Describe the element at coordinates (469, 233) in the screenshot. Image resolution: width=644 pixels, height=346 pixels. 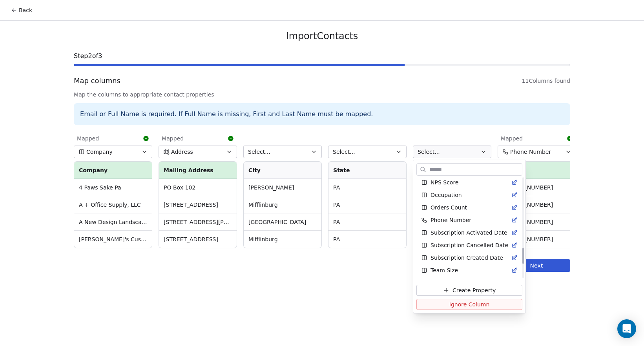
I see `span: Subscription Activated Date` at that location.